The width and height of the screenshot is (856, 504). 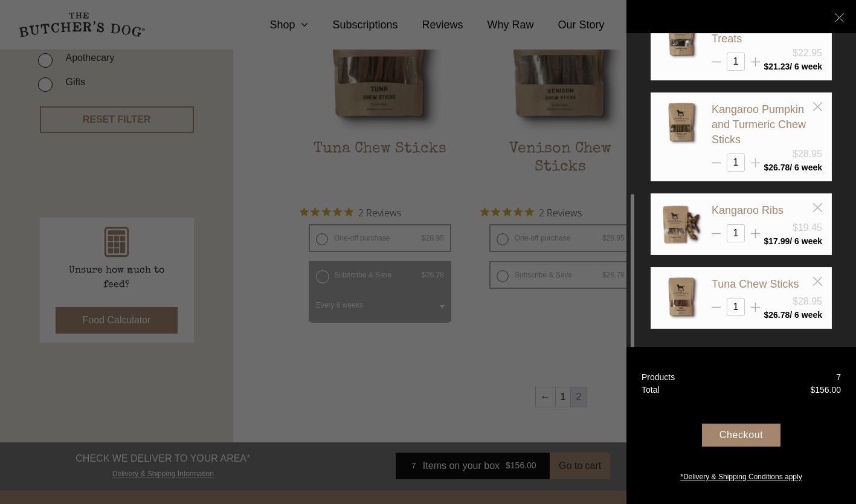 What do you see at coordinates (807, 228) in the screenshot?
I see `div: $19.45` at bounding box center [807, 228].